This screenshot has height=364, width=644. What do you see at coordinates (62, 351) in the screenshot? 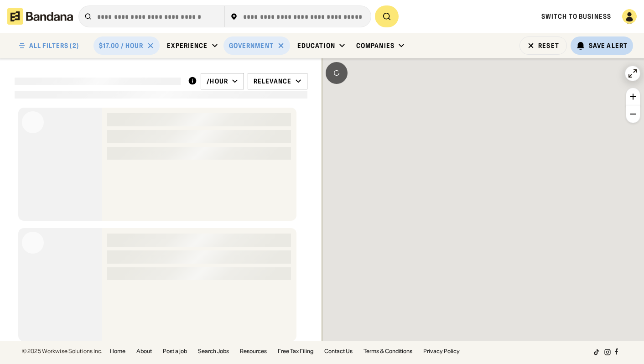
I see `div: © 2025 Workwise Solutions Inc.` at bounding box center [62, 351].